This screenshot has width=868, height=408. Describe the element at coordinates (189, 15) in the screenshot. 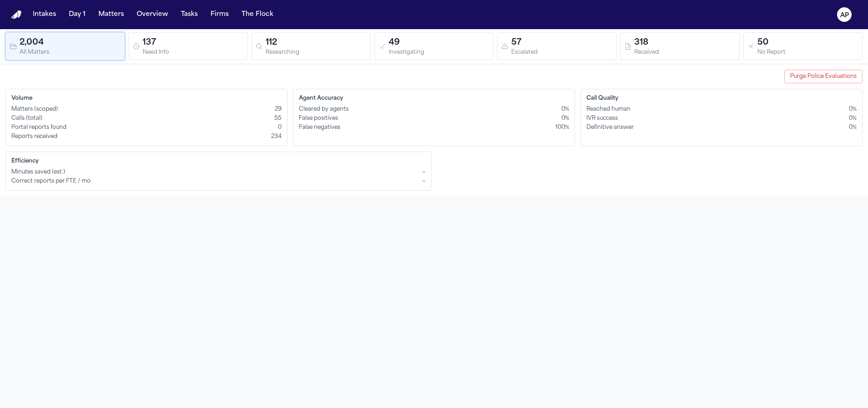

I see `button: Tasks` at that location.